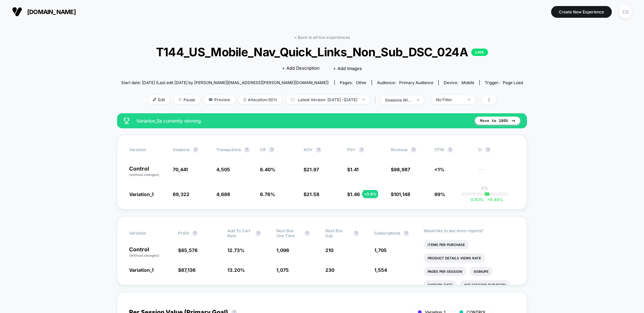  Describe the element at coordinates (313, 169) in the screenshot. I see `span: 21.97` at that location.